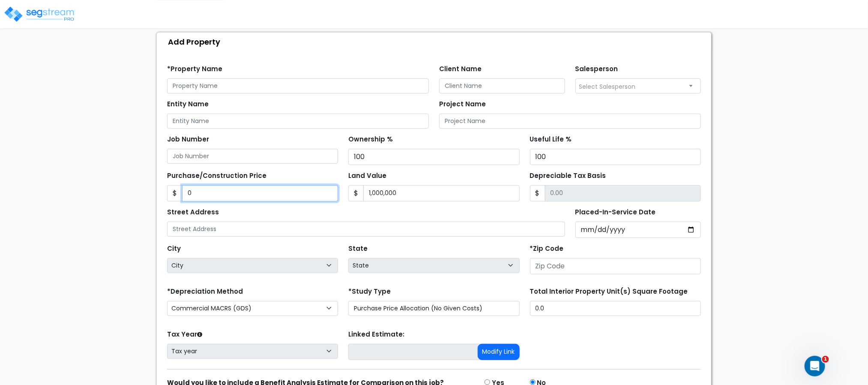 Image resolution: width=868 pixels, height=385 pixels. I want to click on label: Tax Year, so click(185, 335).